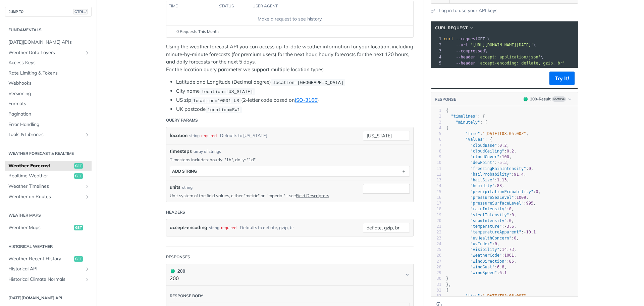  Describe the element at coordinates (436, 256) in the screenshot. I see `div: 26` at that location.